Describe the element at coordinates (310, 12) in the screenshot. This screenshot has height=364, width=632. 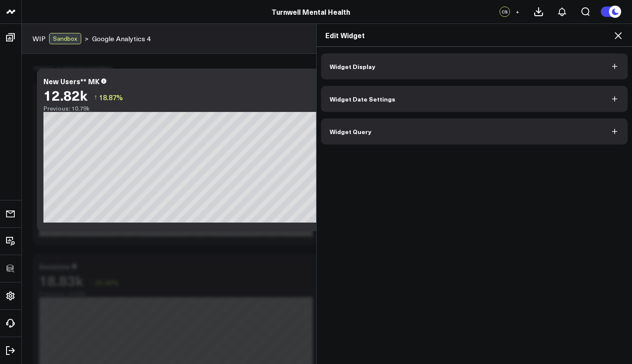
I see `a: Turnwell Mental Health` at that location.